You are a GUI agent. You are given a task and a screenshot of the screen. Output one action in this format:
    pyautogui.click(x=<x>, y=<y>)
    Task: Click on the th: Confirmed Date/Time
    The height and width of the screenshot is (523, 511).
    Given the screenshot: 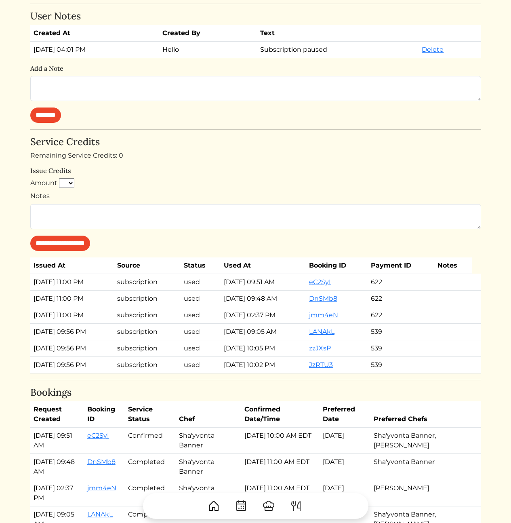 What is the action you would take?
    pyautogui.click(x=280, y=414)
    